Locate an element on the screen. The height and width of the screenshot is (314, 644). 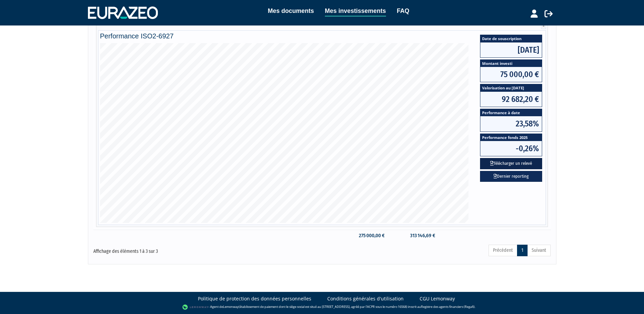
a: CGU Lemonway is located at coordinates (438, 299).